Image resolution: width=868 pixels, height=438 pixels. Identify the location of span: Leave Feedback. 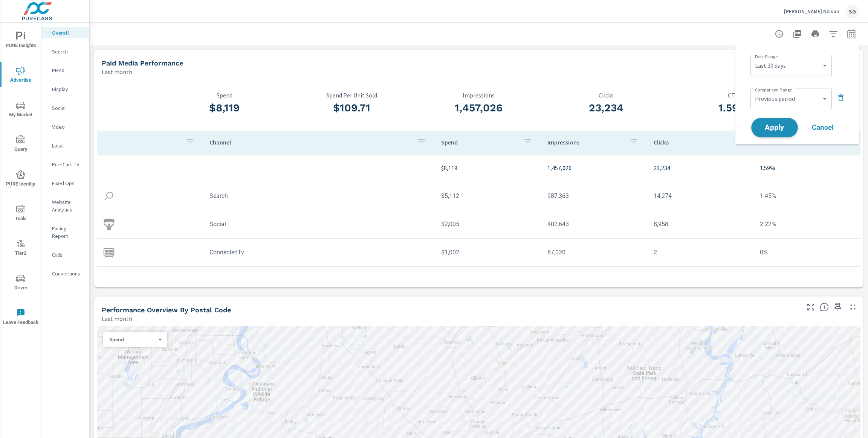
(21, 317).